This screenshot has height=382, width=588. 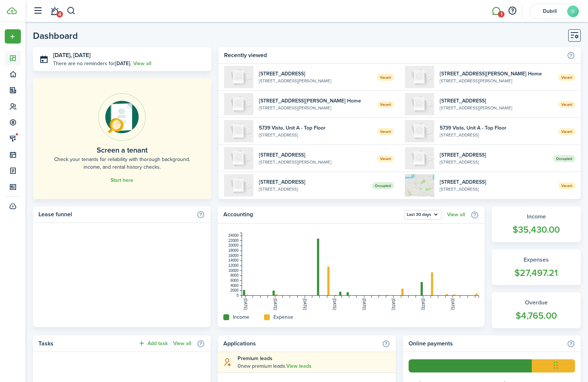 I want to click on tspan: 12000, so click(x=233, y=265).